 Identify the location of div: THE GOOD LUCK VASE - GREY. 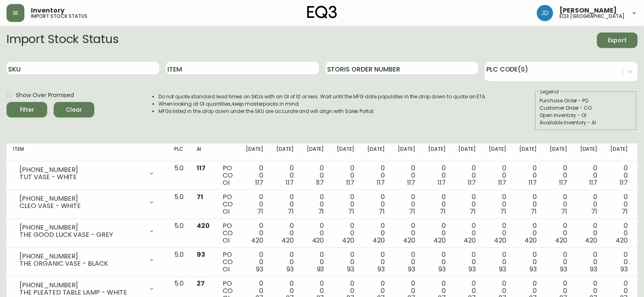
(81, 234).